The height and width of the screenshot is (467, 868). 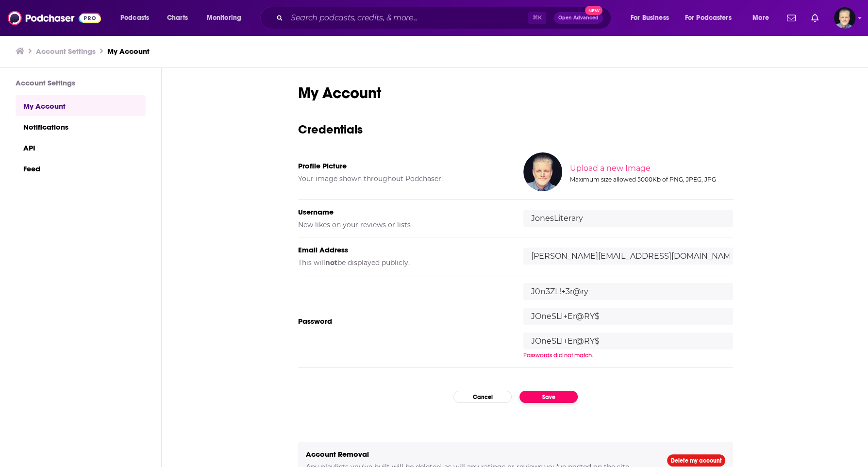 What do you see at coordinates (578, 18) in the screenshot?
I see `span: Open Advanced` at bounding box center [578, 18].